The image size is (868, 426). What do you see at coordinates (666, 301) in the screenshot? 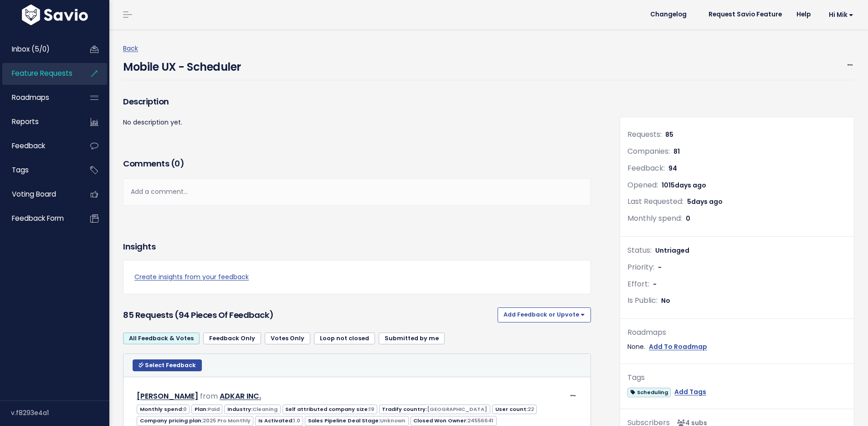
I see `span: No` at bounding box center [666, 301].